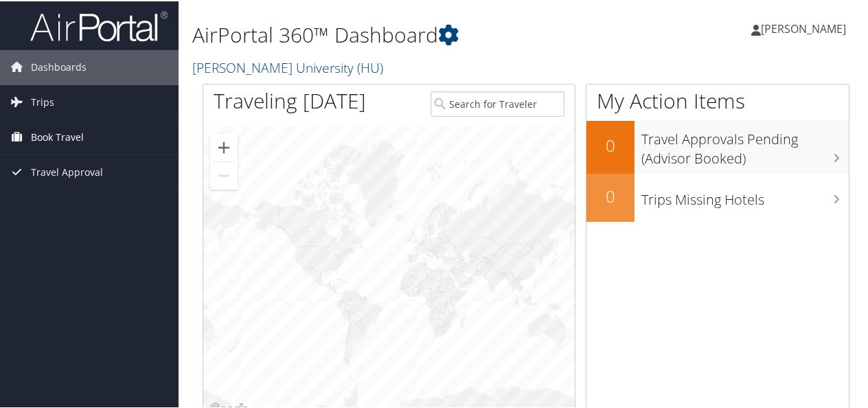 The height and width of the screenshot is (408, 868). Describe the element at coordinates (67, 171) in the screenshot. I see `span: Travel Approval` at that location.